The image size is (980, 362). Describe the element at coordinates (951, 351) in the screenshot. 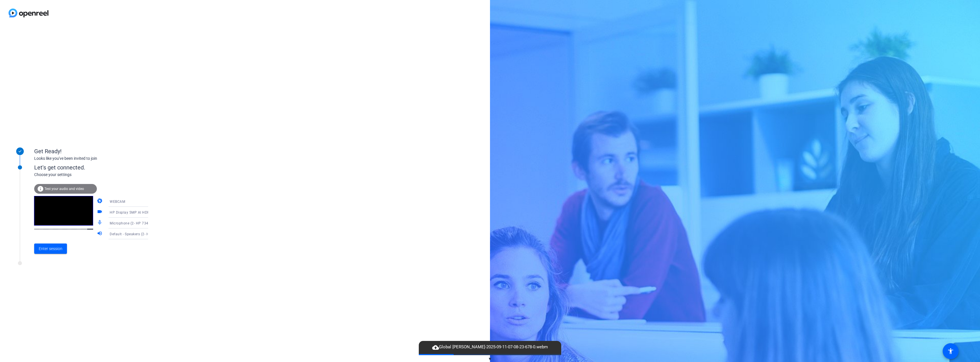

I see `mat-icon: accessibility` at that location.